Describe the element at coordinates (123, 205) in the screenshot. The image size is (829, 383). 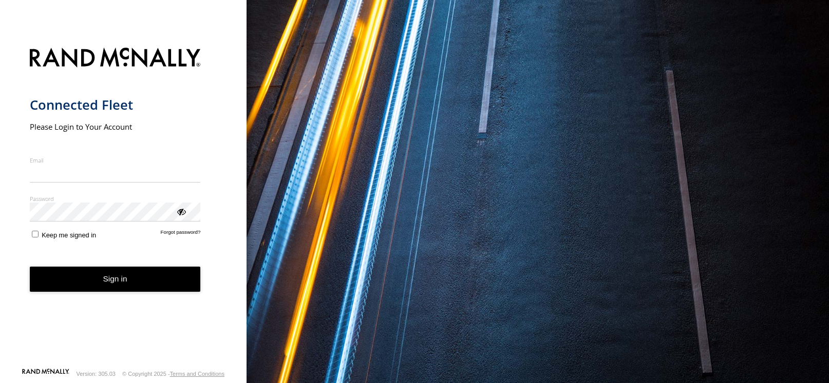
I see `form: main` at that location.